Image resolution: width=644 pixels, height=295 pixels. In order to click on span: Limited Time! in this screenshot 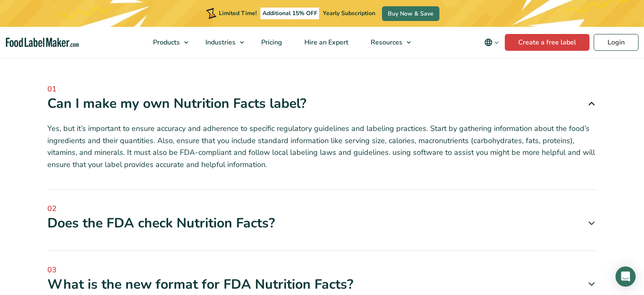, I will do `click(237, 13)`.